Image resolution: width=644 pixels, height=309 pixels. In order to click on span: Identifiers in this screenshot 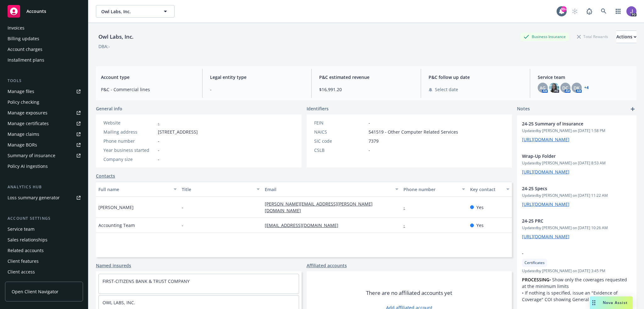, I will do `click(318, 108)`.